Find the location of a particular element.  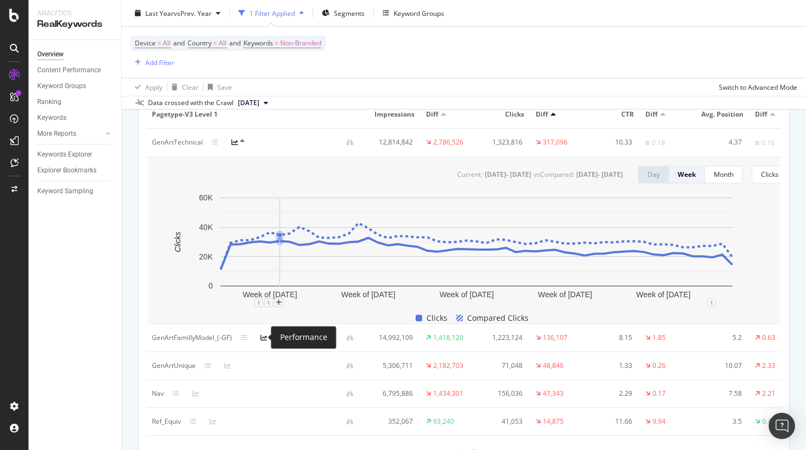

a: Explorer Bookmarks is located at coordinates (75, 170).